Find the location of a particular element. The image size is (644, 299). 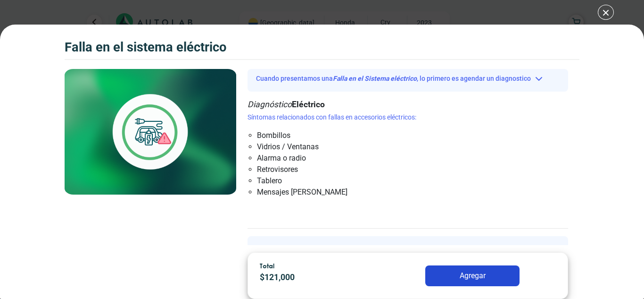

li: Bombillos is located at coordinates (381, 135).